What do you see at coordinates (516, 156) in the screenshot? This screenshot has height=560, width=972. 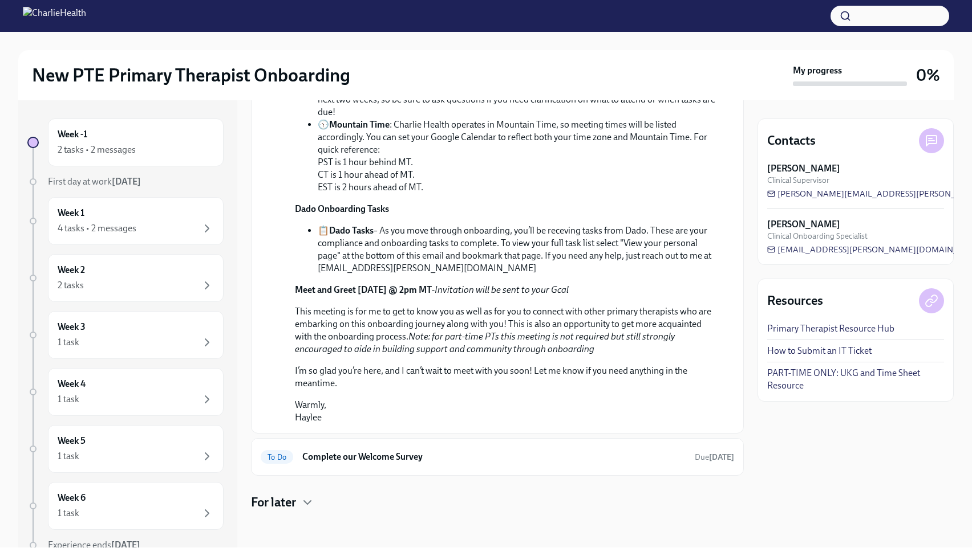 I see `li: 🕥 : Charlie Health operates in Mountain Time, so meeting times will be listed accordingly. You ca...` at bounding box center [516, 156].